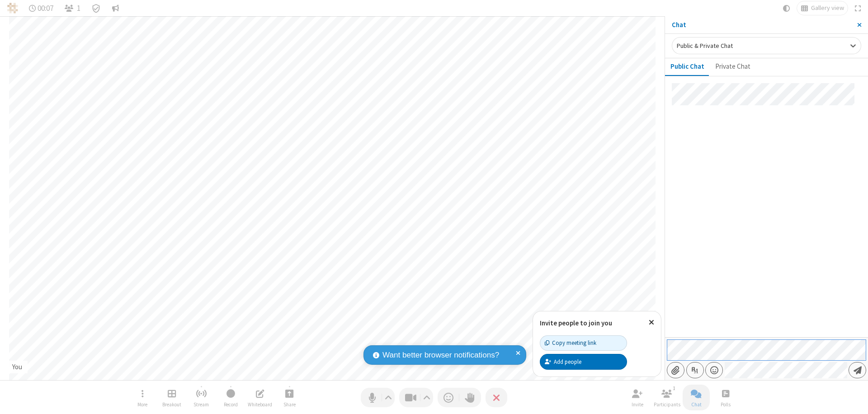  What do you see at coordinates (231, 397) in the screenshot?
I see `button: Start recording` at bounding box center [231, 397].